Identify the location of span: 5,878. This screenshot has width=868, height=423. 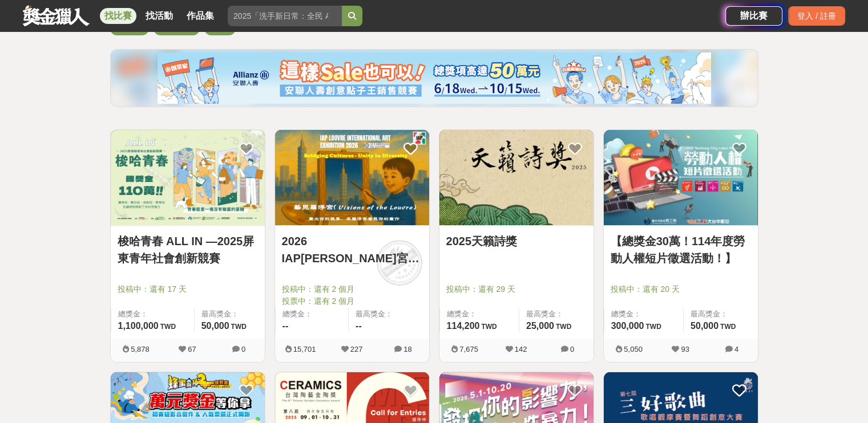
(140, 349).